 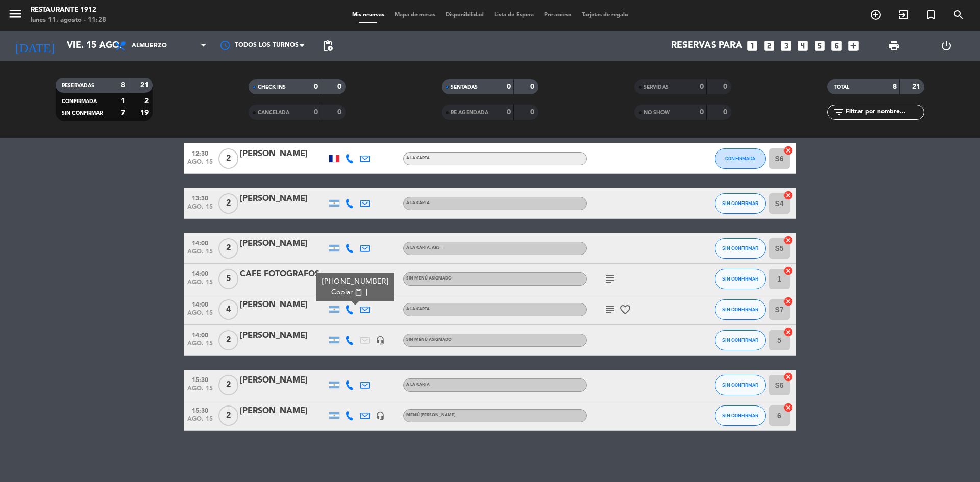 What do you see at coordinates (605, 15) in the screenshot?
I see `span: Tarjetas de regalo` at bounding box center [605, 15].